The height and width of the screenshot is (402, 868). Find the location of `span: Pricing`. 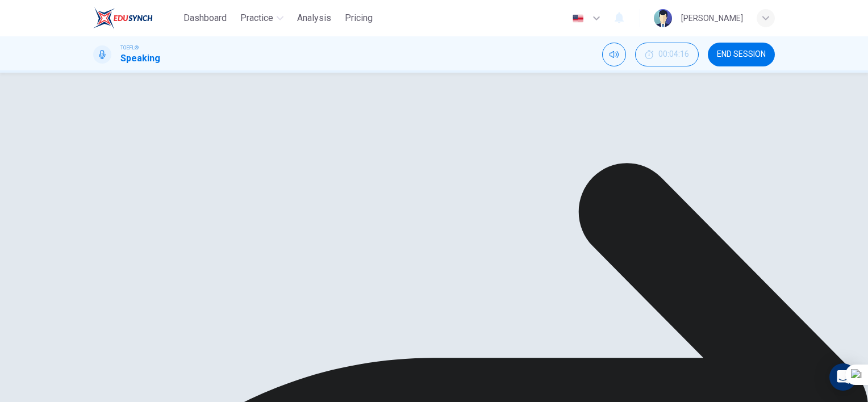

span: Pricing is located at coordinates (358, 18).